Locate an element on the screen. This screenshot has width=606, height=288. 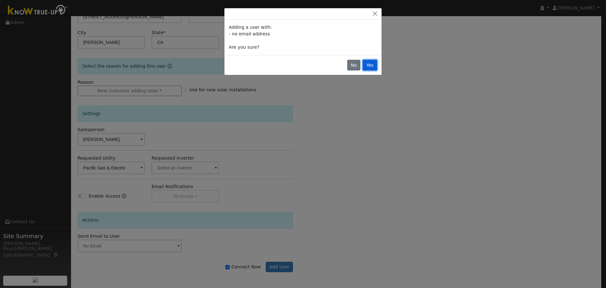
span: Adding a user with: is located at coordinates (250, 27).